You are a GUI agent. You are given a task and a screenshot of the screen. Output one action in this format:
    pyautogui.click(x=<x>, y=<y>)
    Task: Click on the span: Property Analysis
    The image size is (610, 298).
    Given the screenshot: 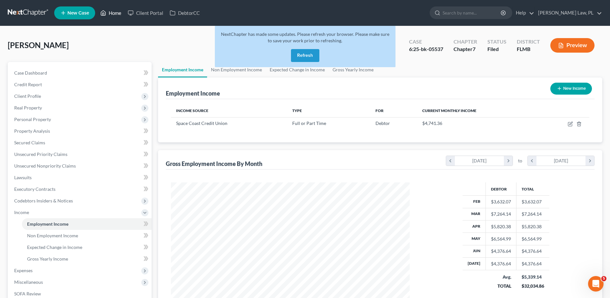 What is the action you would take?
    pyautogui.click(x=32, y=131)
    